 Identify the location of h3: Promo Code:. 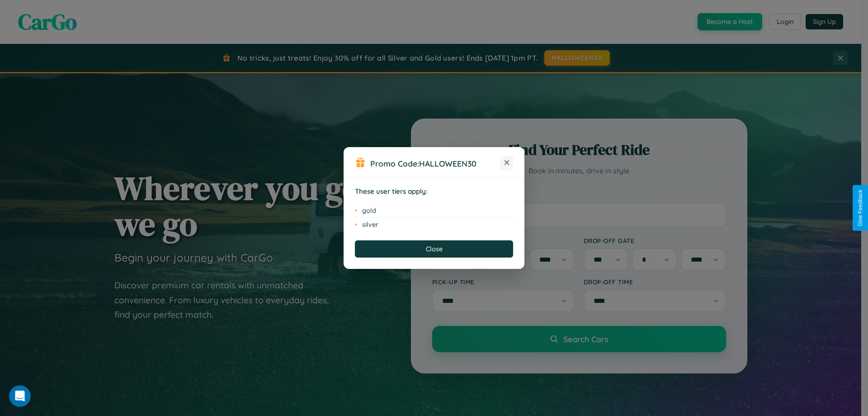
(435, 163).